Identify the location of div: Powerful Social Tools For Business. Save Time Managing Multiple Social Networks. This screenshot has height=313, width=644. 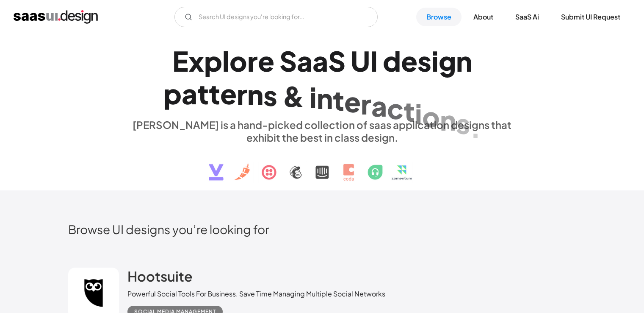
(257, 294).